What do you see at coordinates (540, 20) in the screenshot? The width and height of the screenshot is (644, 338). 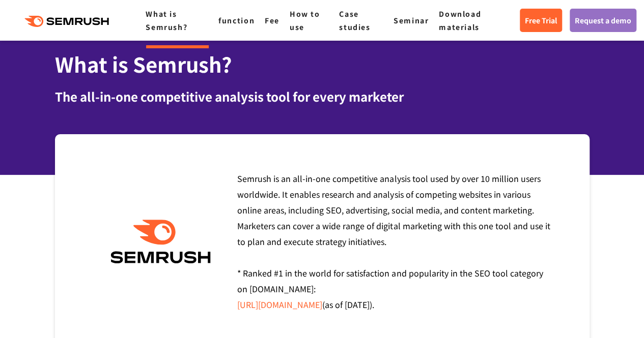 I see `font: Free Trial` at bounding box center [540, 20].